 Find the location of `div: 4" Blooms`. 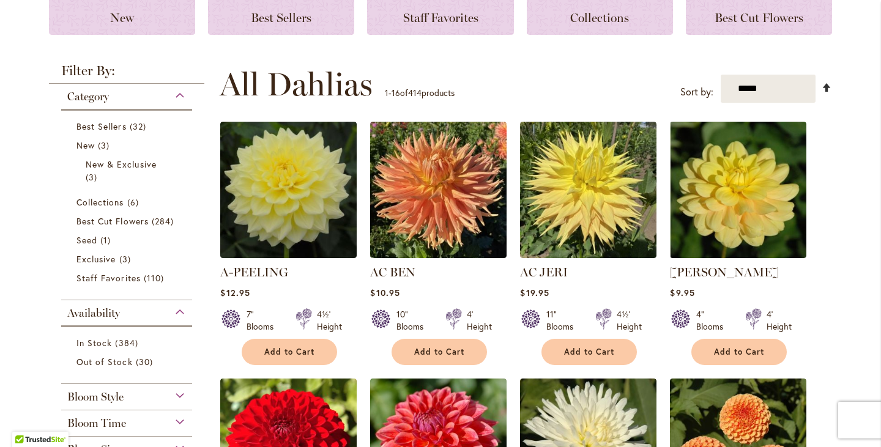

div: 4" Blooms is located at coordinates (713, 321).